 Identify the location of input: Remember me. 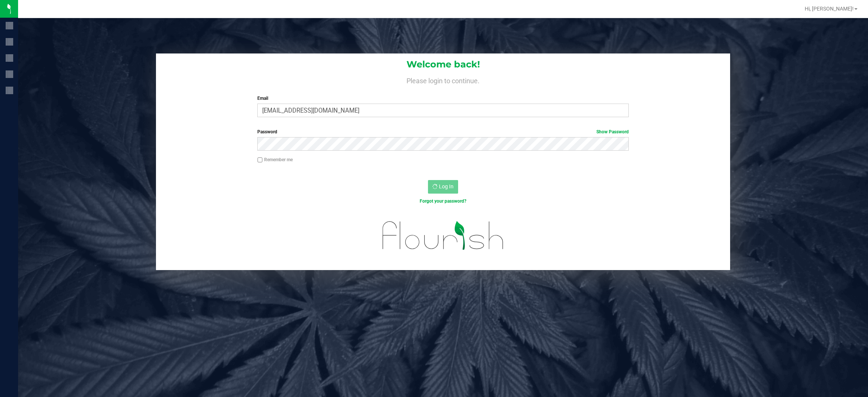
(260, 160).